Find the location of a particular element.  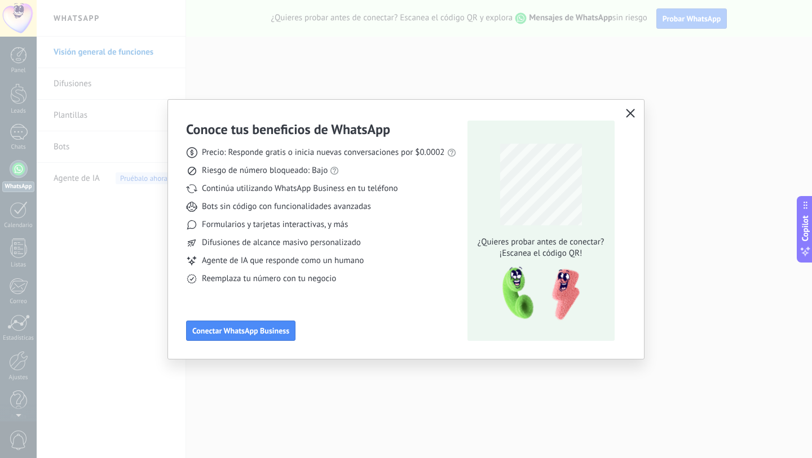

span: ¿Quieres probar antes de conectar? is located at coordinates (541, 242).